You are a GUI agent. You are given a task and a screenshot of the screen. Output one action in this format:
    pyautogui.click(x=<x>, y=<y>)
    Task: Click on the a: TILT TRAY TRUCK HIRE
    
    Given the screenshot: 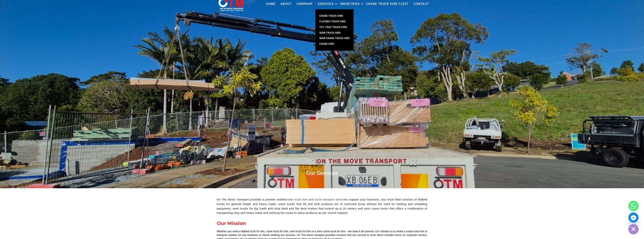 What is the action you would take?
    pyautogui.click(x=334, y=27)
    